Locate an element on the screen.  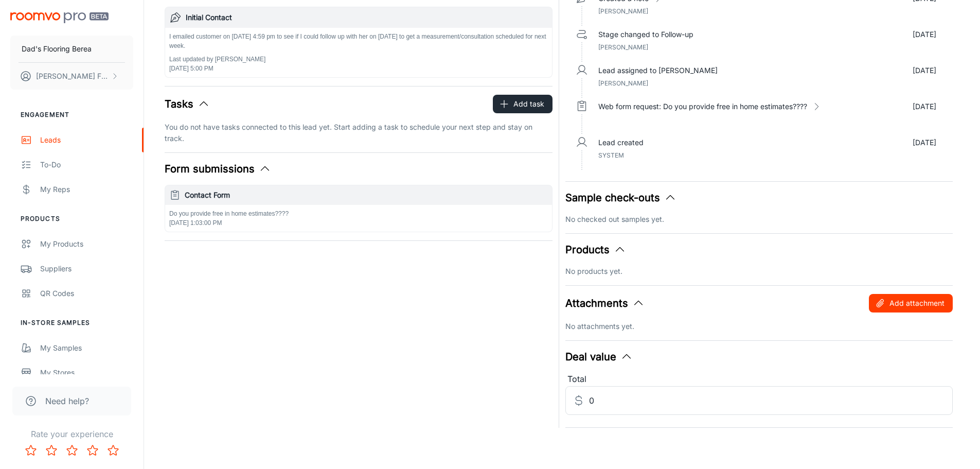
p: You do not have tasks connected to this lead yet. Start adding a task to schedule your next step ... is located at coordinates (359, 132).